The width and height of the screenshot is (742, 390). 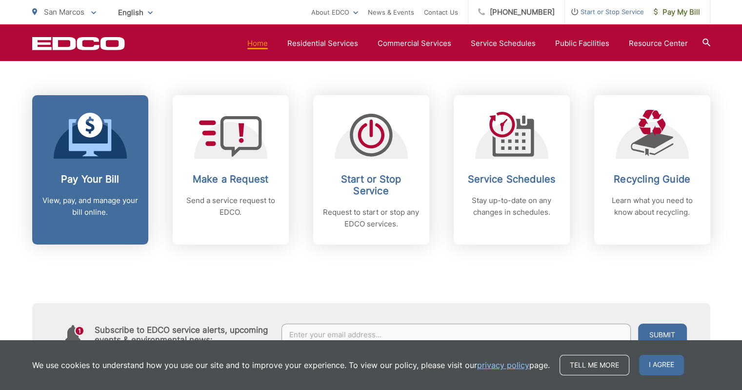 I want to click on h2: Recycling Guide, so click(x=653, y=179).